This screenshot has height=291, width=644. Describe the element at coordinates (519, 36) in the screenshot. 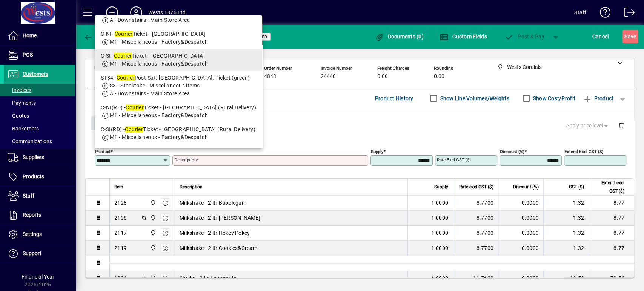

I see `span: P` at that location.